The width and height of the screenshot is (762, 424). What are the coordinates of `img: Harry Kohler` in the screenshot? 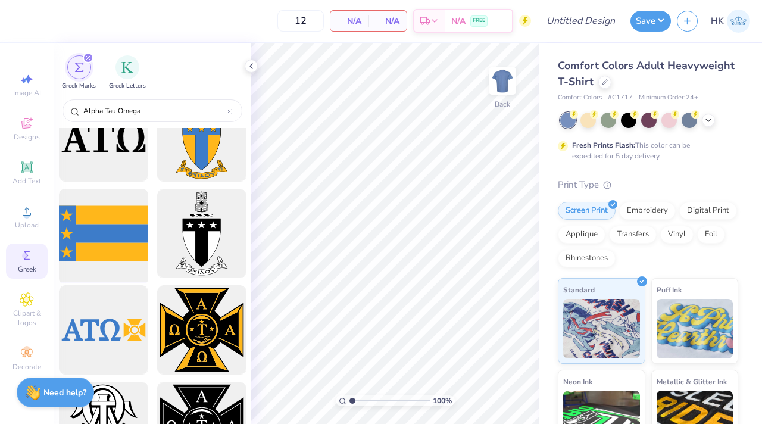 It's located at (738, 21).